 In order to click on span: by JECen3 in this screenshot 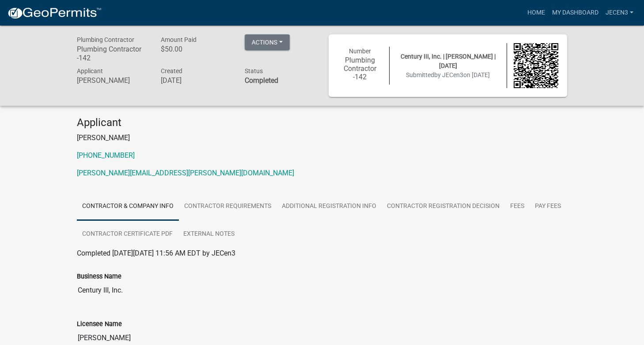, I will do `click(448, 75)`.